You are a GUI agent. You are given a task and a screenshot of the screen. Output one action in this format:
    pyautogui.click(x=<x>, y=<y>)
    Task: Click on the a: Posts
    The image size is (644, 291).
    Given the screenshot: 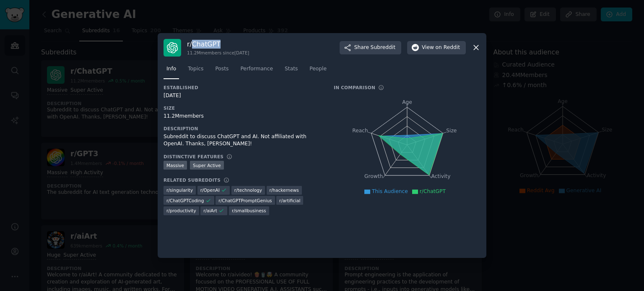 What is the action you would take?
    pyautogui.click(x=222, y=71)
    